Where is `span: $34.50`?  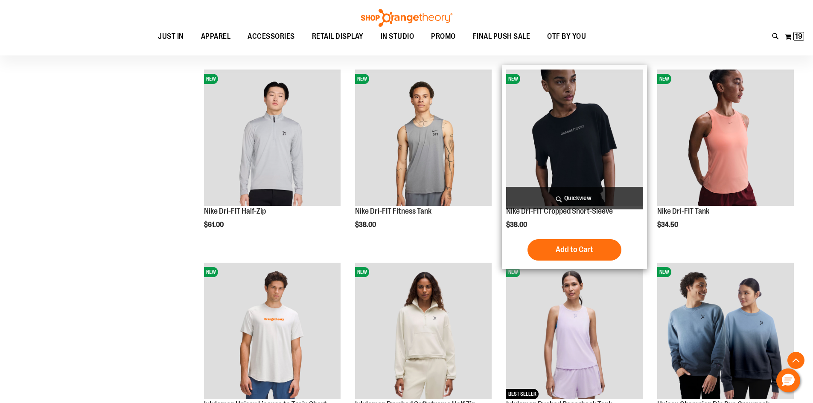 span: $34.50 is located at coordinates (668, 225).